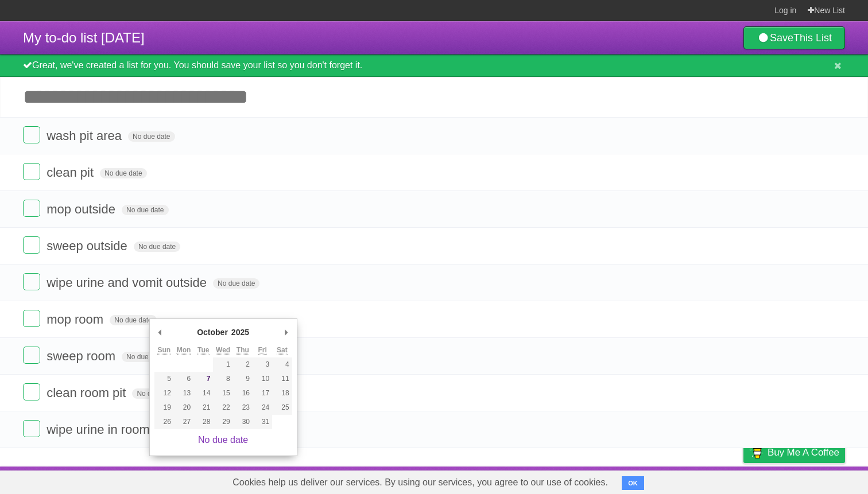 The width and height of the screenshot is (868, 494). I want to click on button: 31, so click(263, 422).